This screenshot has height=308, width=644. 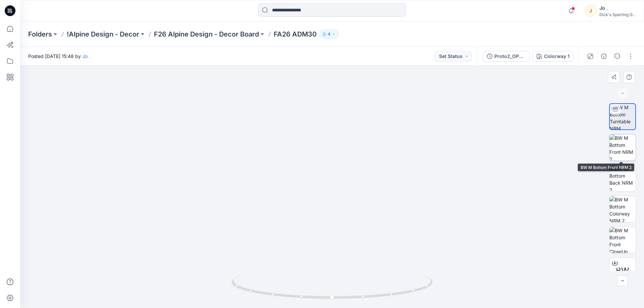 I want to click on div: Dick's Sporting G..., so click(x=618, y=15).